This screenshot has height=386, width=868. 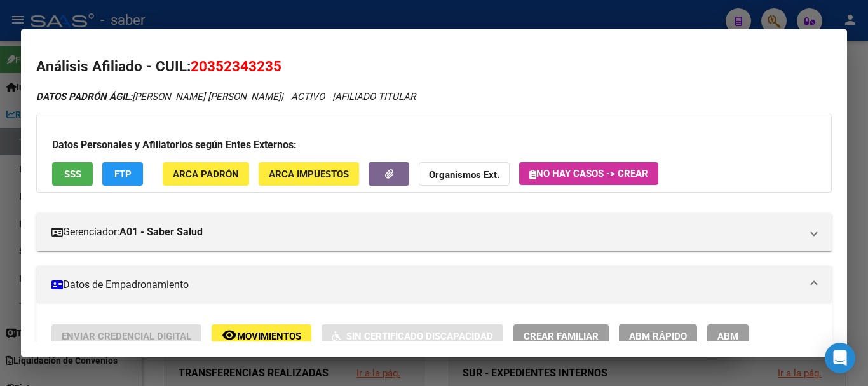 I want to click on button: Sin Certificado Discapacidad, so click(x=412, y=336).